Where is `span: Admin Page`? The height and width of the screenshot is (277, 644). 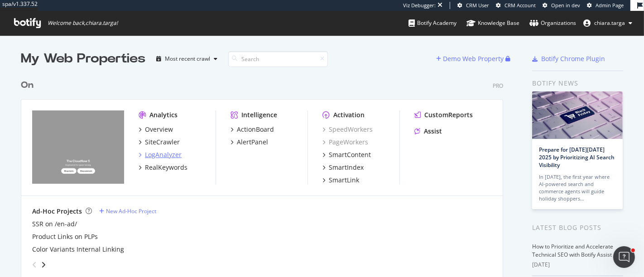 span: Admin Page is located at coordinates (610, 5).